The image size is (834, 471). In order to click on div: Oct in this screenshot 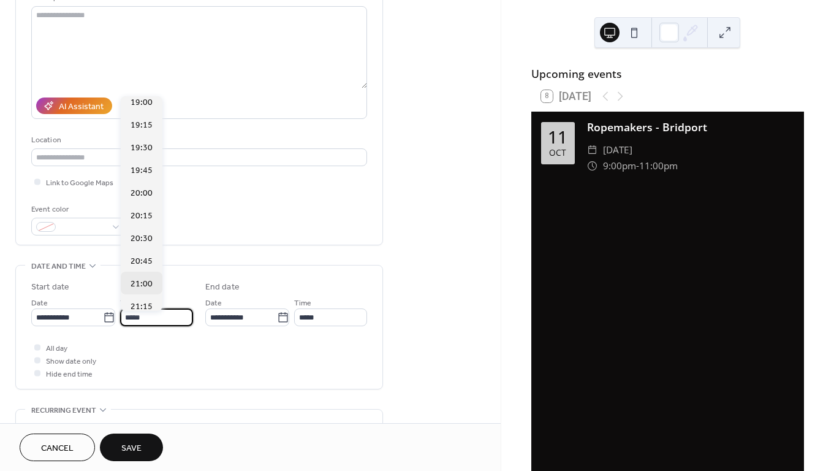, I will do `click(558, 153)`.